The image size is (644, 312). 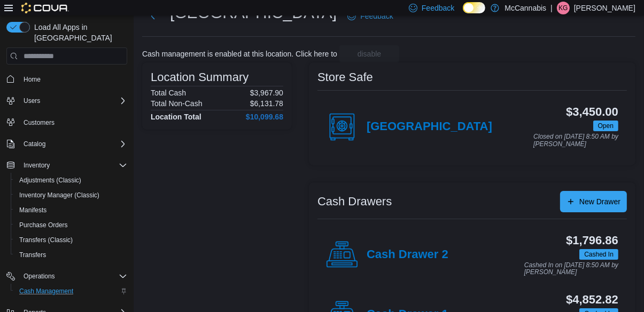 What do you see at coordinates (598, 255) in the screenshot?
I see `span: Cashed In` at bounding box center [598, 255].